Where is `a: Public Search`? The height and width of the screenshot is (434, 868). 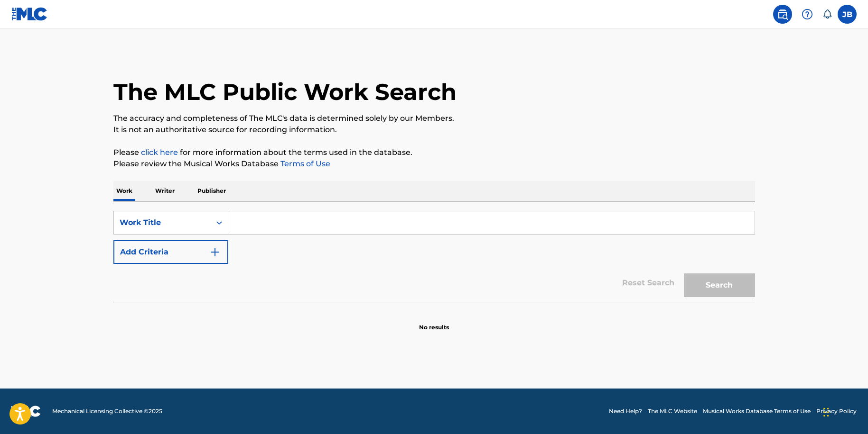
a: Public Search is located at coordinates (783, 14).